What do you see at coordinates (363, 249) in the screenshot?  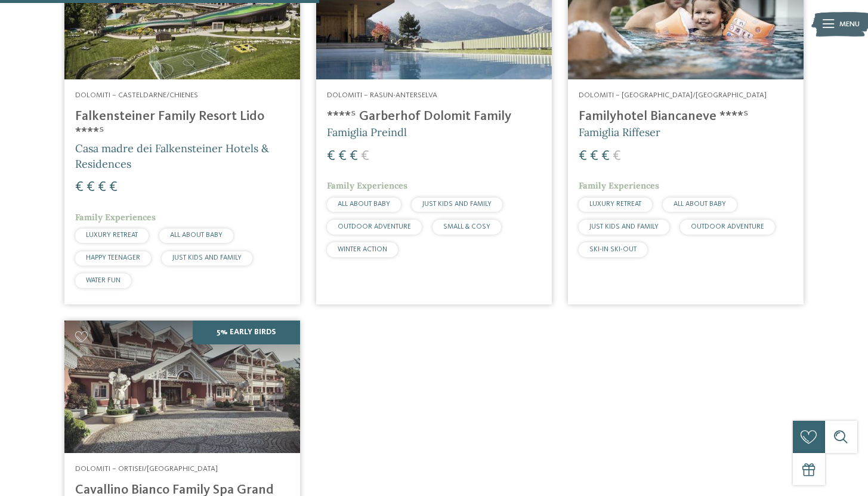 I see `span: WINTER ACTION` at bounding box center [363, 249].